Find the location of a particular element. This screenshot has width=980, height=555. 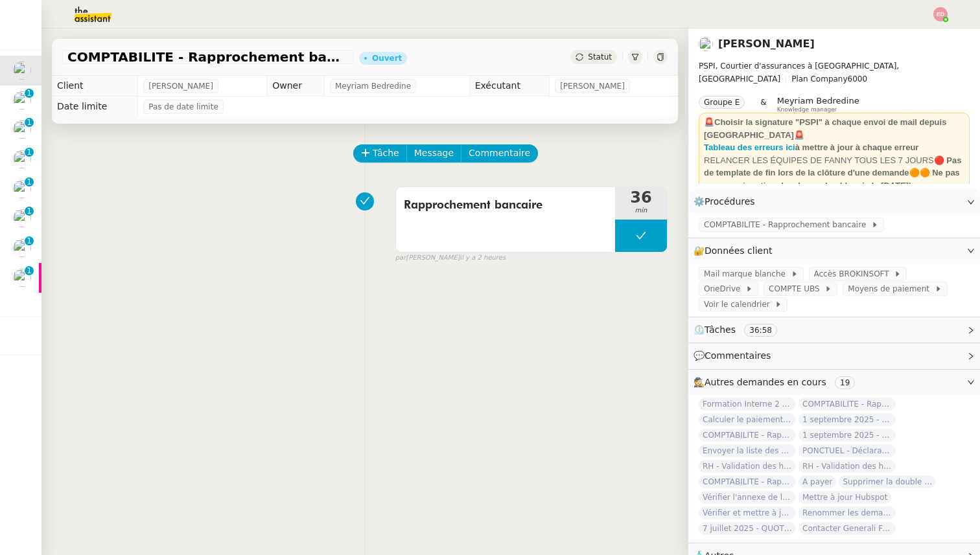

span: Statut is located at coordinates (599, 57).